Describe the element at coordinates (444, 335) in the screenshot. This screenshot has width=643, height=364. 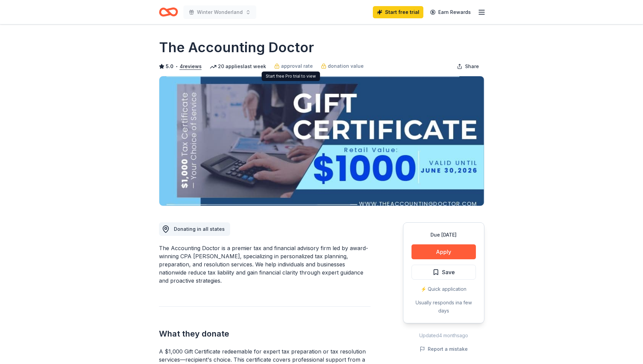
I see `div: Updated 4 months ago` at that location.